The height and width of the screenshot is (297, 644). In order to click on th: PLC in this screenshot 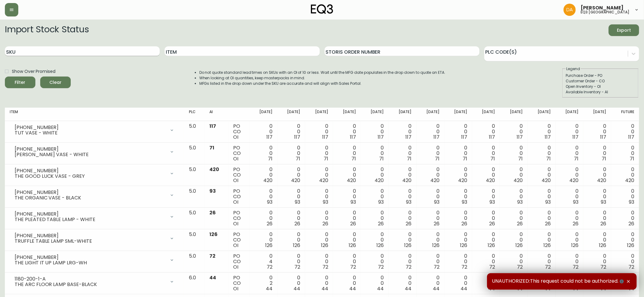, I will do `click(194, 115)`.